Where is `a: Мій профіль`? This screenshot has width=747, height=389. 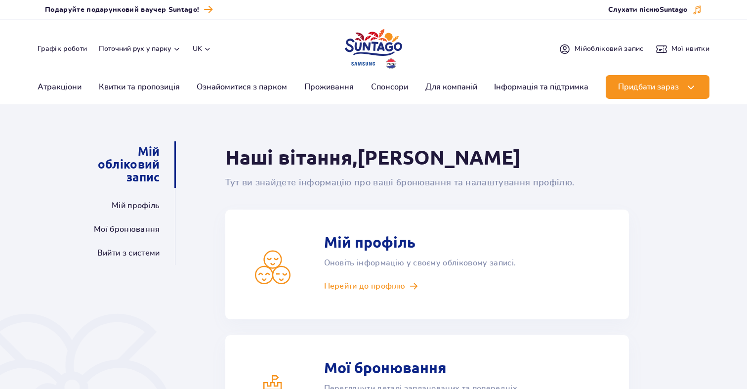 a: Мій профіль is located at coordinates (136, 205).